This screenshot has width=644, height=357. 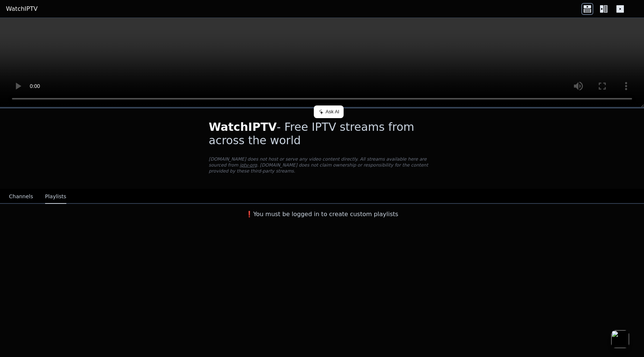 I want to click on span: WatchIPTV, so click(x=243, y=127).